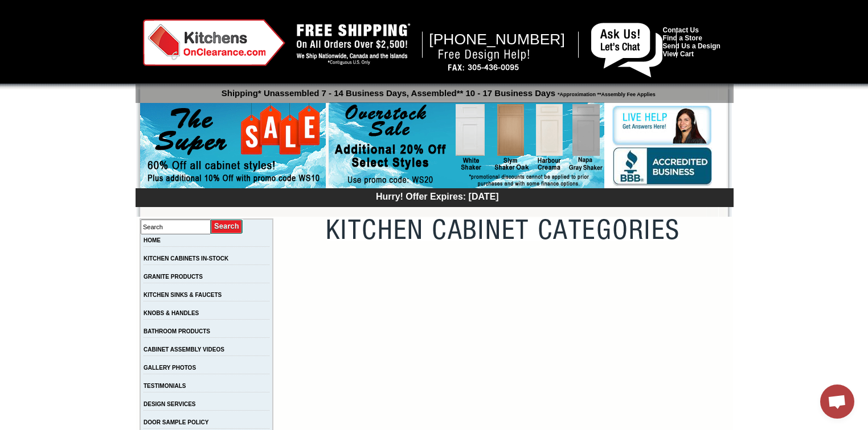  Describe the element at coordinates (678, 54) in the screenshot. I see `a: View Cart` at that location.